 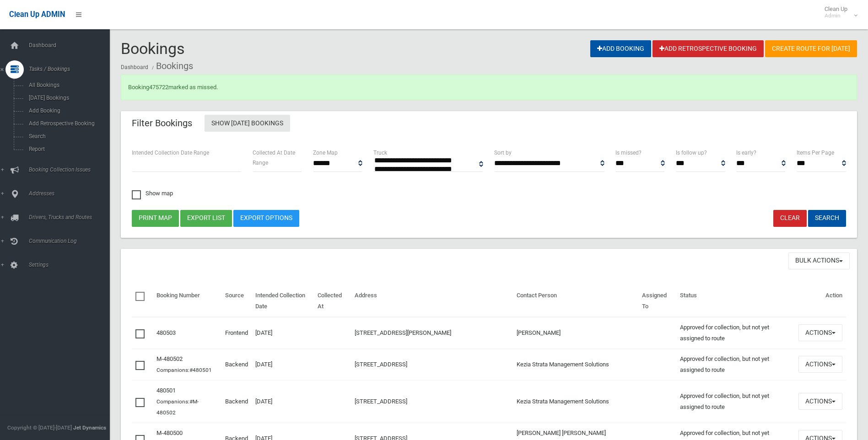 I want to click on th: Booking Number, so click(x=187, y=301).